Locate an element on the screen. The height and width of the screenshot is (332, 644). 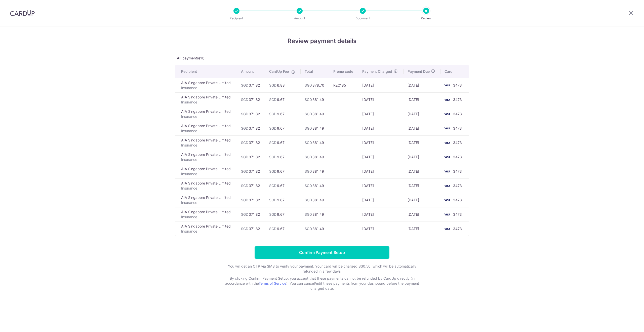
p: Amount is located at coordinates (300, 18).